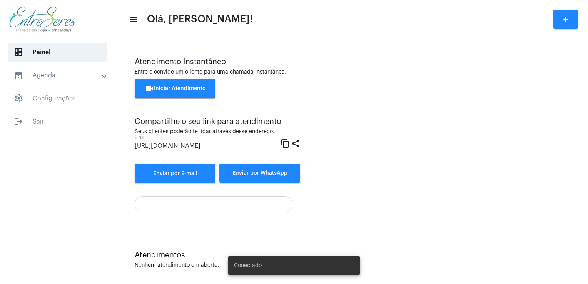  What do you see at coordinates (175, 89) in the screenshot?
I see `button: Iniciar Atendimento` at bounding box center [175, 89].